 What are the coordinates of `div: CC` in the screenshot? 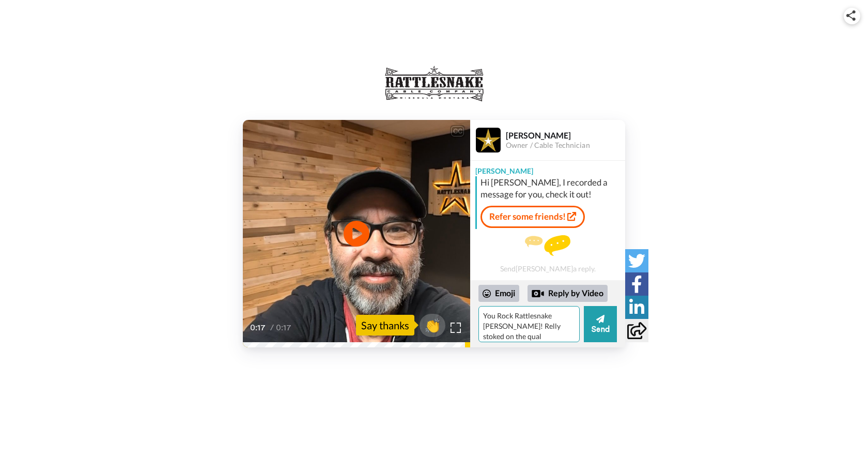 It's located at (457, 131).